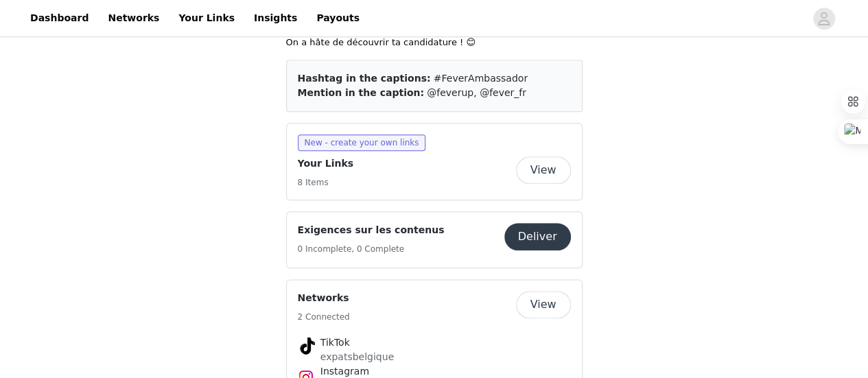 The width and height of the screenshot is (868, 378). What do you see at coordinates (364, 78) in the screenshot?
I see `span: Hashtag in the captions:` at bounding box center [364, 78].